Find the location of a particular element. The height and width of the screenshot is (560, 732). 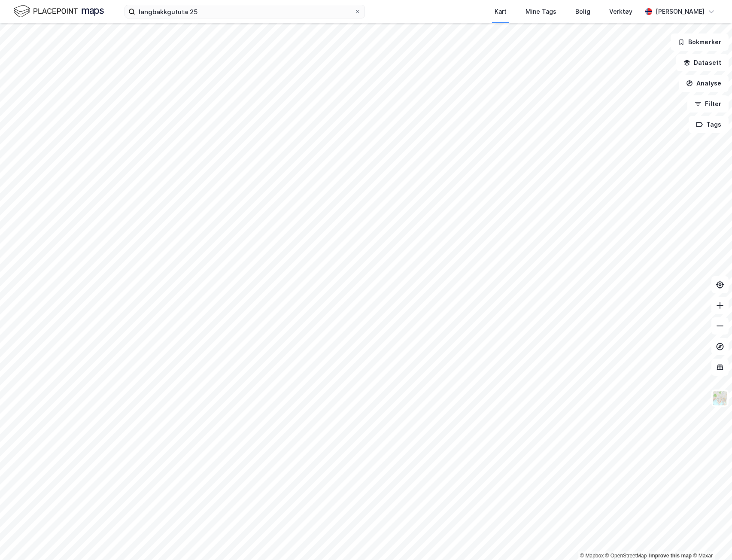

div: Verktøy is located at coordinates (621, 12).